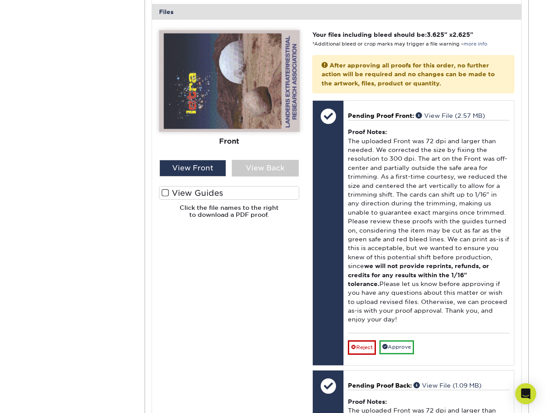 The width and height of the screenshot is (545, 413). I want to click on b: we will not provide reprints, refunds, or credits for any results within the 1/16" tolerance., so click(419, 275).